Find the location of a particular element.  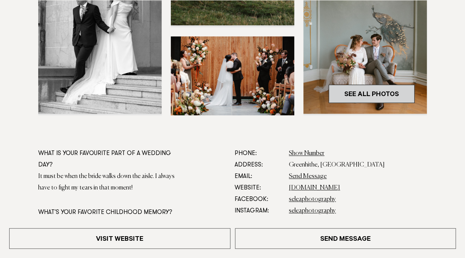

dt: Email: is located at coordinates (259, 176).